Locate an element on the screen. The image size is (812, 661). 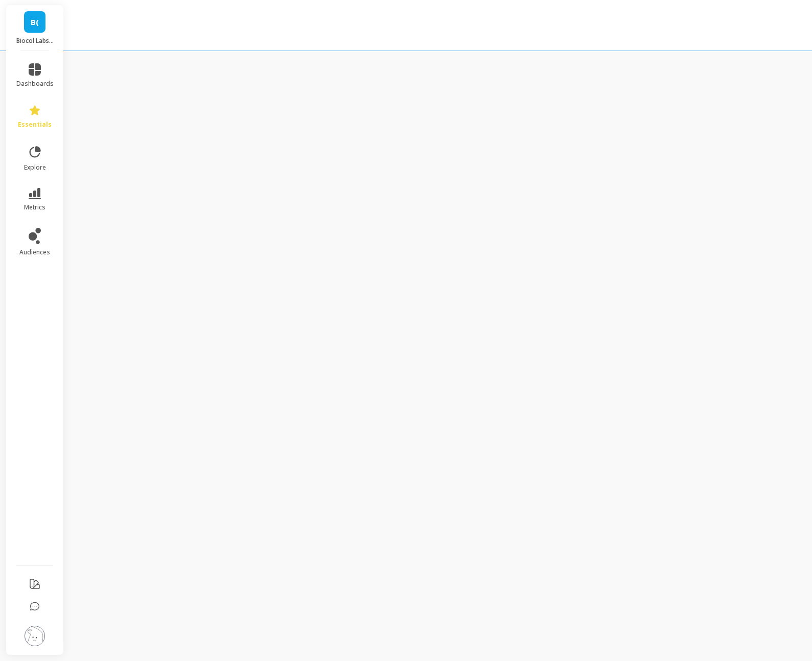
span: metrics is located at coordinates (35, 207).